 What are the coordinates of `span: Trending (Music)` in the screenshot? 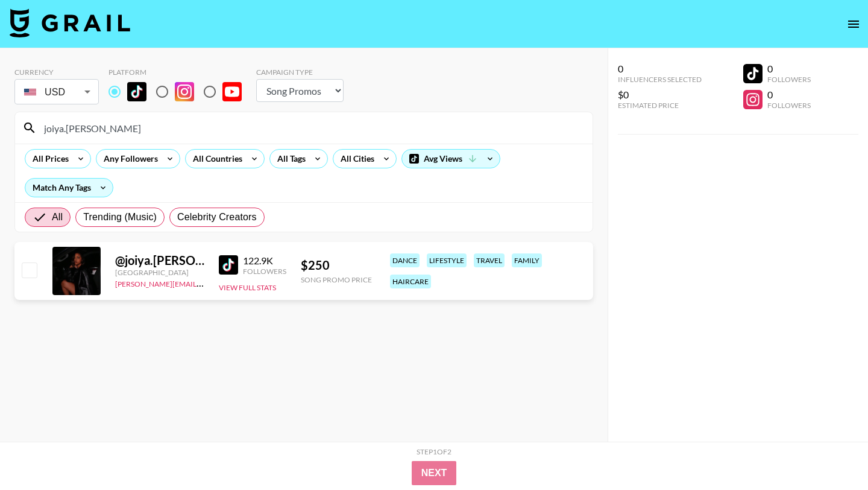 It's located at (120, 217).